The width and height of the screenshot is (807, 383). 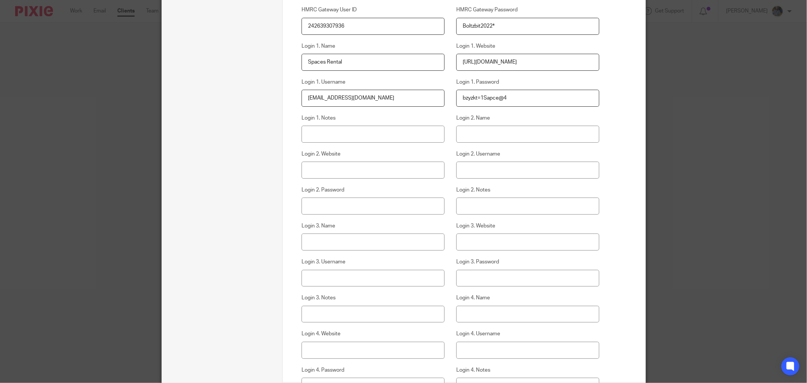 I want to click on label: Login 2. Name, so click(x=528, y=118).